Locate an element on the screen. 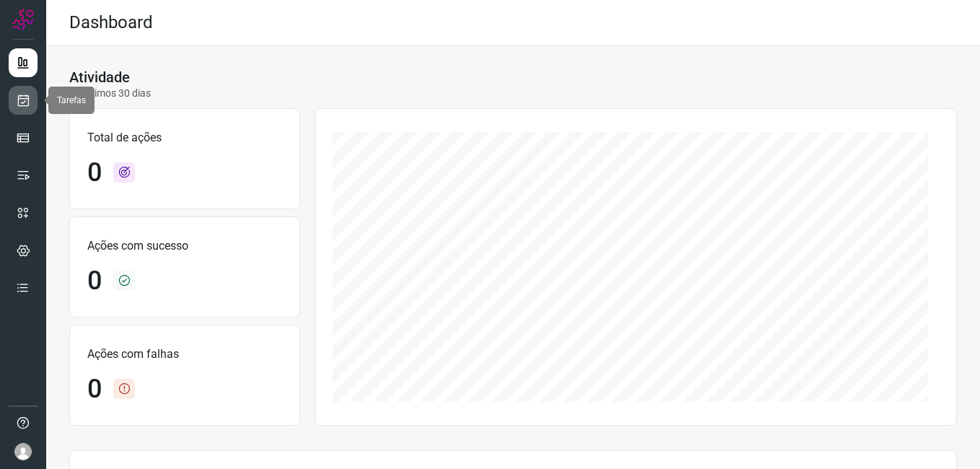 This screenshot has height=469, width=980. p: Últimos 30 dias is located at coordinates (110, 93).